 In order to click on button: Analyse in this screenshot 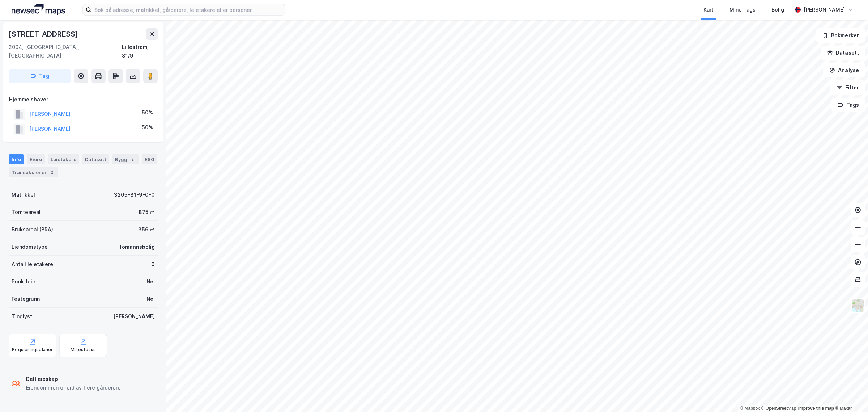, I will do `click(844, 70)`.